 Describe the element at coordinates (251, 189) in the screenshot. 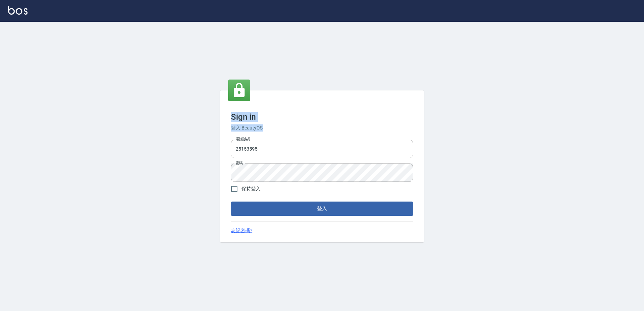

I see `span: 保持登入` at that location.